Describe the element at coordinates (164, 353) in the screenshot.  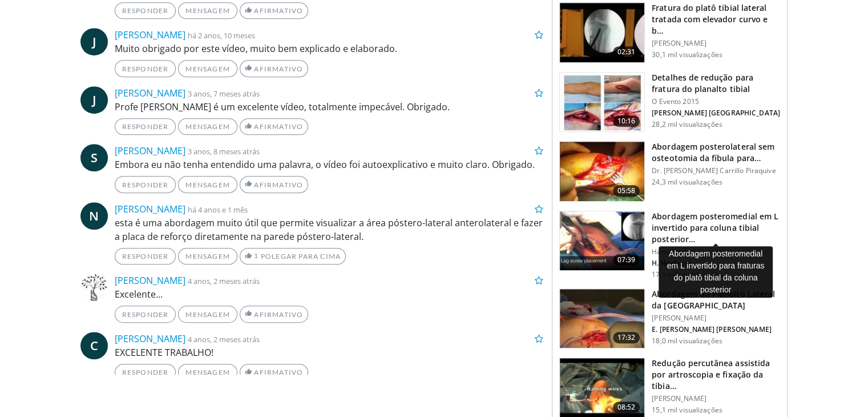
I see `font: EXCELENTE TRABALHO!` at that location.